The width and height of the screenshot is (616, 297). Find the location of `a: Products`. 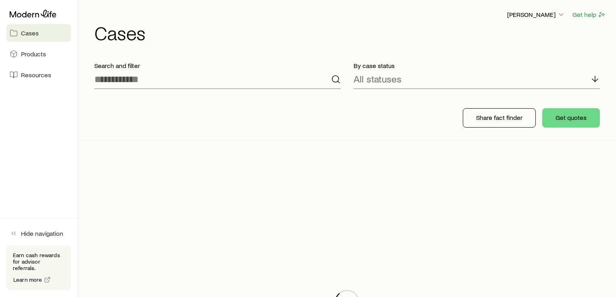

a: Products is located at coordinates (39, 54).